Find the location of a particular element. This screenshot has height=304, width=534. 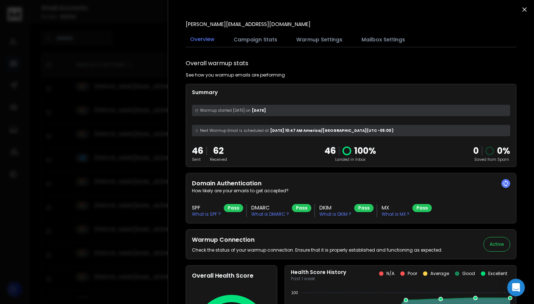

p: Sent is located at coordinates (197, 159).